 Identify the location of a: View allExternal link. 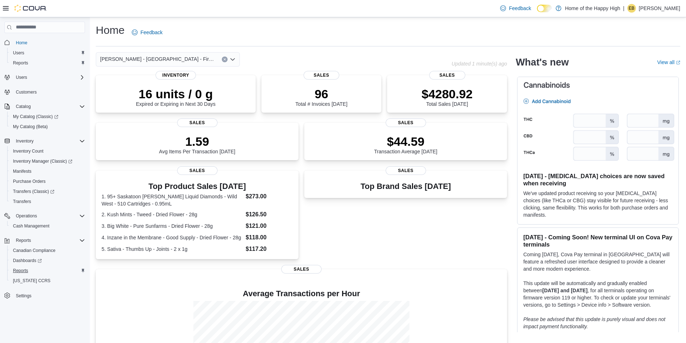
(669, 62).